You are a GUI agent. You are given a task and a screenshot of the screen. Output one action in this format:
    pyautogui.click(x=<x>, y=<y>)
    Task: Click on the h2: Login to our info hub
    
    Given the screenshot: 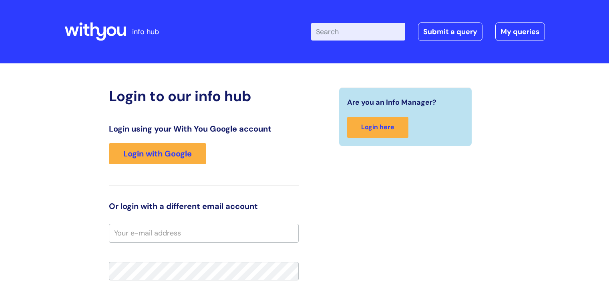 What is the action you would take?
    pyautogui.click(x=204, y=96)
    